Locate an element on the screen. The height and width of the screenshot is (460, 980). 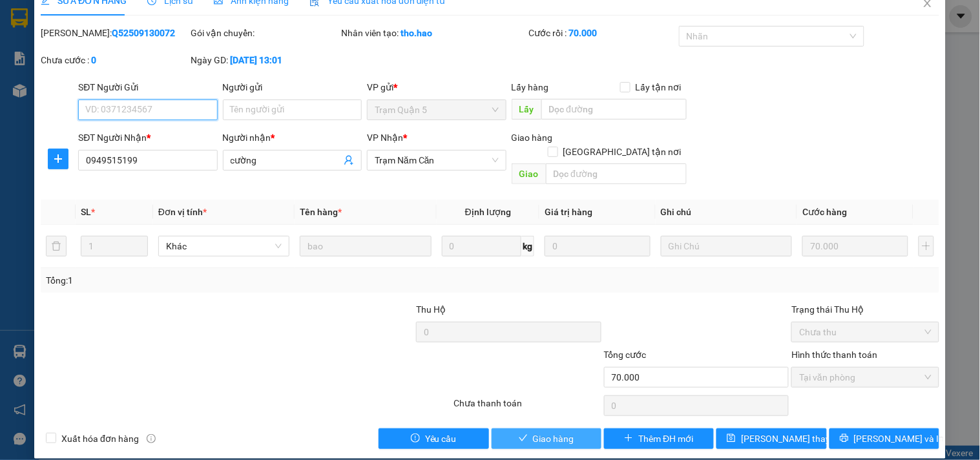
div: Người nhận is located at coordinates (292, 138).